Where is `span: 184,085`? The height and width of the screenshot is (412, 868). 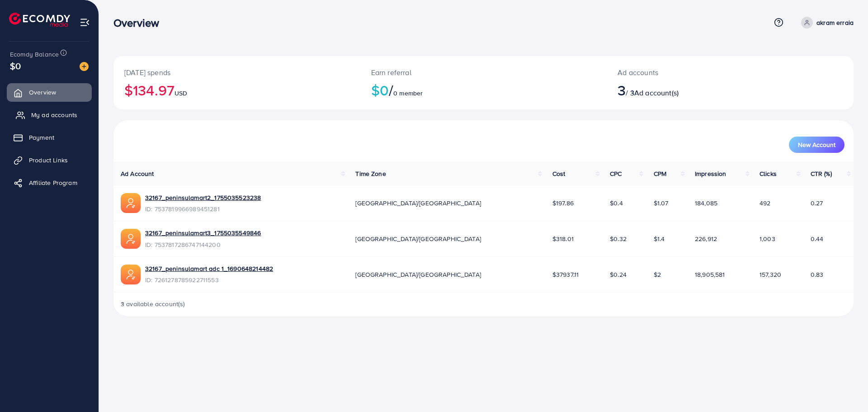 span: 184,085 is located at coordinates (706, 203).